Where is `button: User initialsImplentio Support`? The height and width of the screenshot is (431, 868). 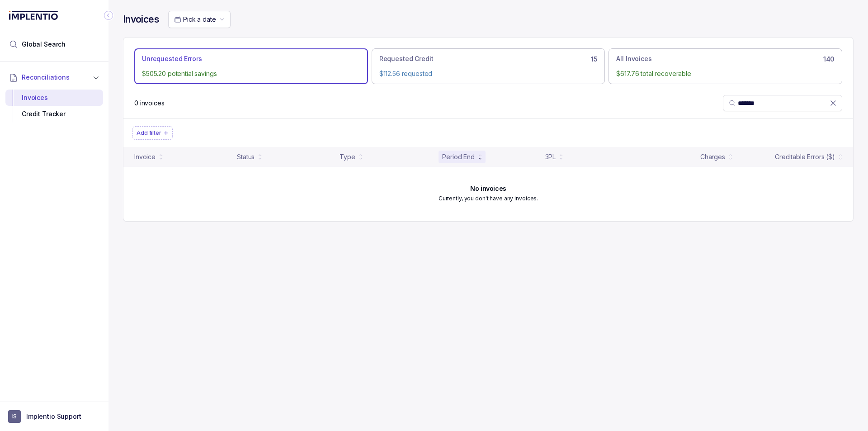 button: User initialsImplentio Support is located at coordinates (54, 417).